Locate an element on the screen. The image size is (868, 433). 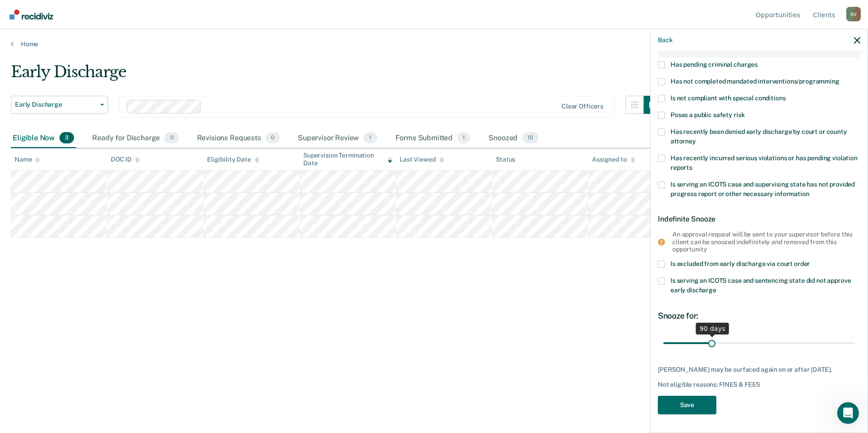
span: Is not compliant with special conditions is located at coordinates (728, 98).